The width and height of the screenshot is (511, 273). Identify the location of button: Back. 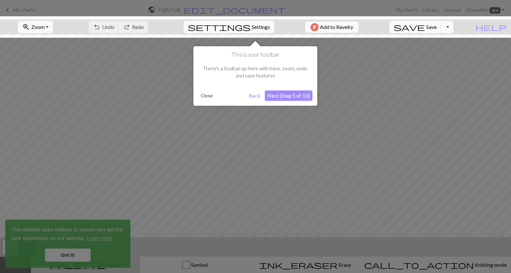
(255, 96).